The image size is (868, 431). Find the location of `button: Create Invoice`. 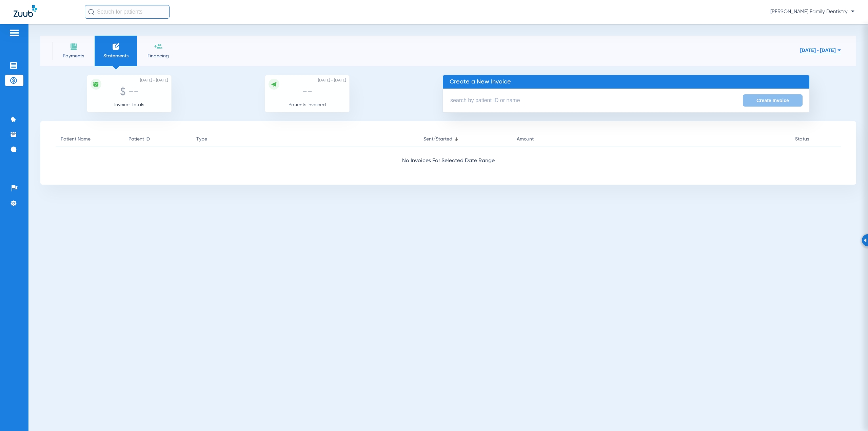

button: Create Invoice is located at coordinates (773, 101).